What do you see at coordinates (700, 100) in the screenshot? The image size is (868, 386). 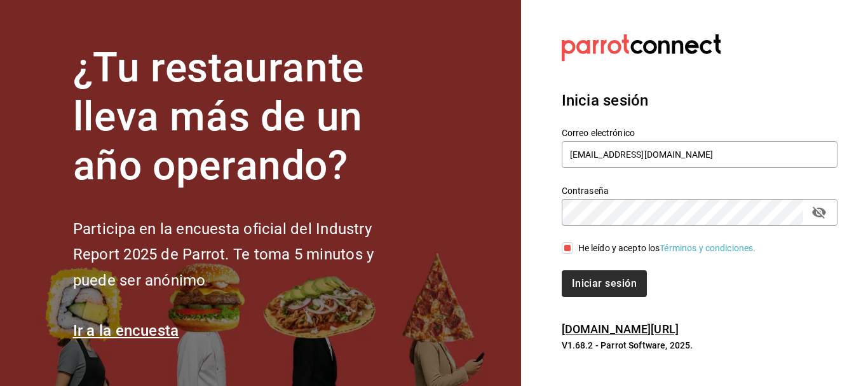 I see `h3: Inicia sesión` at bounding box center [700, 100].